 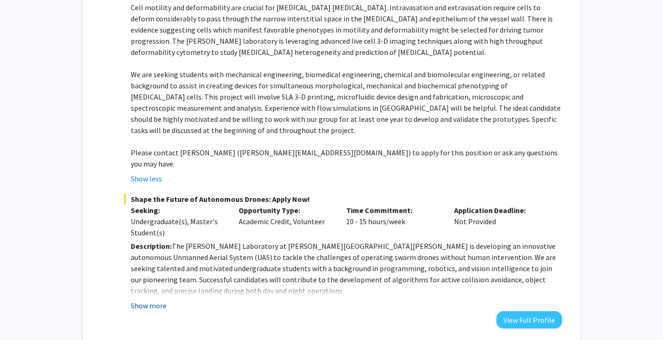 What do you see at coordinates (151, 246) in the screenshot?
I see `strong: Description:` at bounding box center [151, 246].